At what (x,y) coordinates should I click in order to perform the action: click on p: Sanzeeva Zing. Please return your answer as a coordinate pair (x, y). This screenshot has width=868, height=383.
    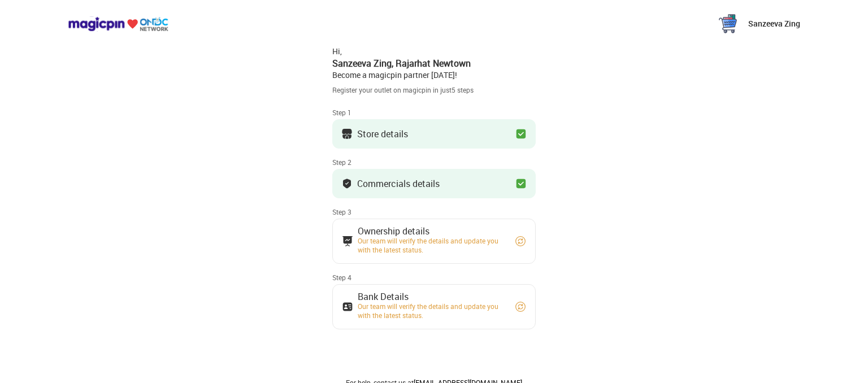
    Looking at the image, I should click on (774, 23).